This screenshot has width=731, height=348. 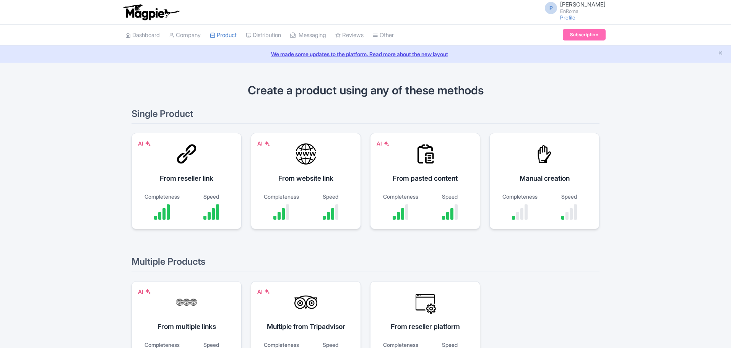 I want to click on div: Manual creation, so click(x=544, y=178).